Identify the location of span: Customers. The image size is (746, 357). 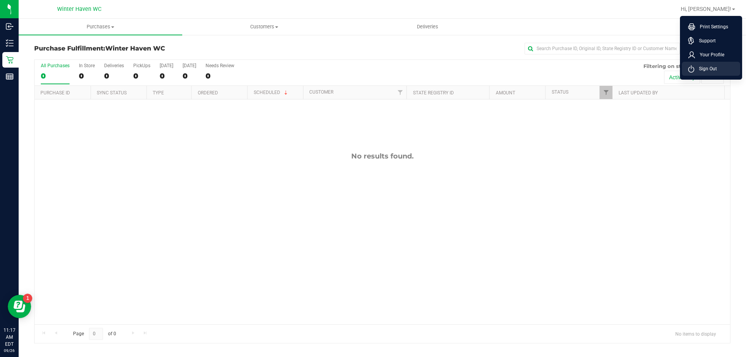
(264, 27).